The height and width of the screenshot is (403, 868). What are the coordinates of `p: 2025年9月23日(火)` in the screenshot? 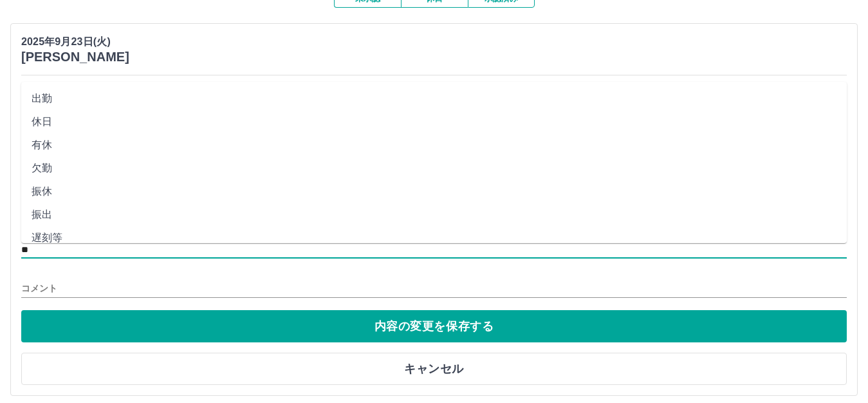 It's located at (75, 42).